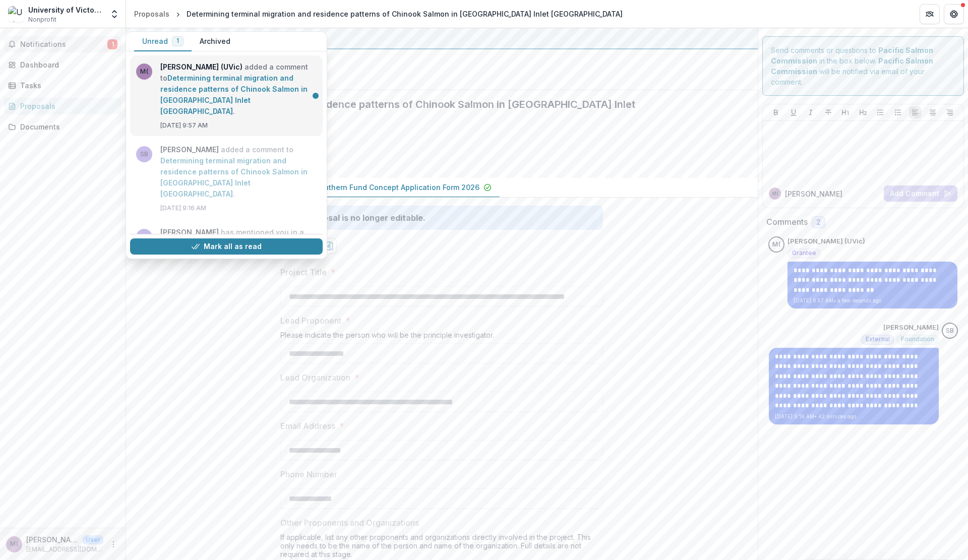 The height and width of the screenshot is (560, 968). Describe the element at coordinates (63, 126) in the screenshot. I see `a: Documents` at that location.